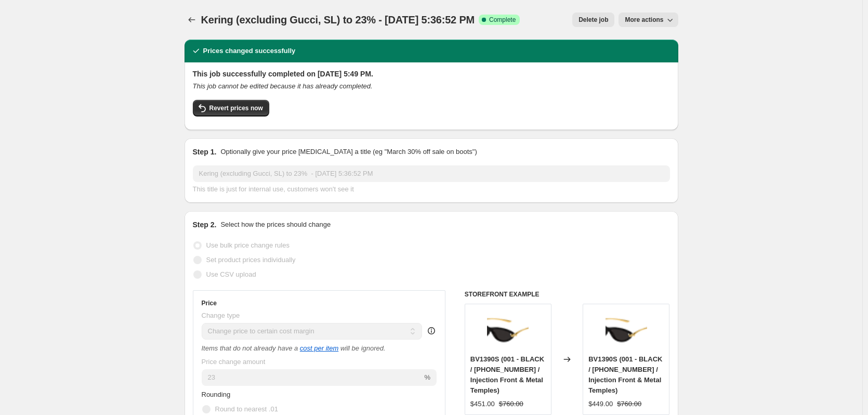 Image resolution: width=868 pixels, height=415 pixels. Describe the element at coordinates (191, 20) in the screenshot. I see `button: Price change jobs` at that location.